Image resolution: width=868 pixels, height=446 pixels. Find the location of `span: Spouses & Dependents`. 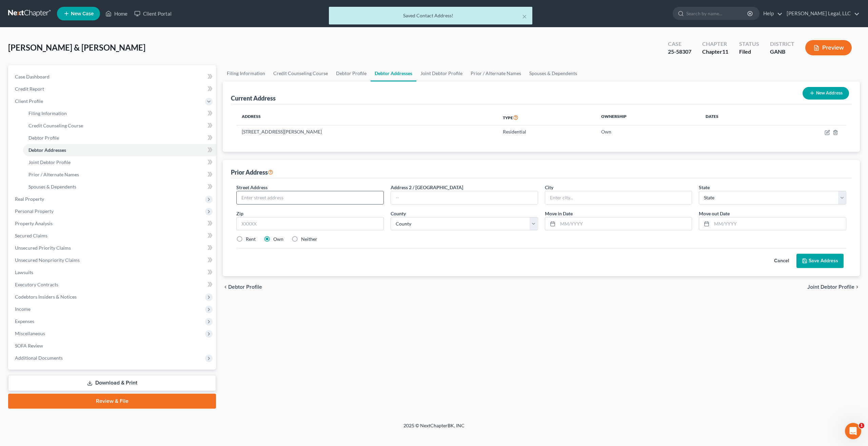

span: Spouses & Dependents is located at coordinates (52, 186).